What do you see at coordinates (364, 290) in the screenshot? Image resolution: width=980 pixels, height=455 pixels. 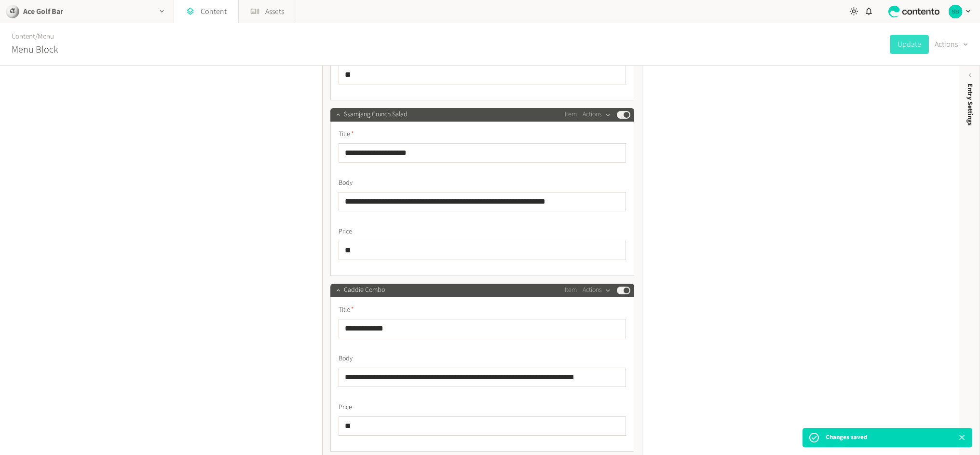 I see `span: Caddie Combo` at bounding box center [364, 290].